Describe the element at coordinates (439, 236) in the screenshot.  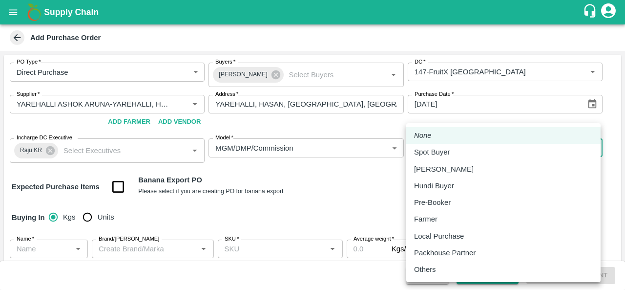
I see `p: Local Purchase` at that location.